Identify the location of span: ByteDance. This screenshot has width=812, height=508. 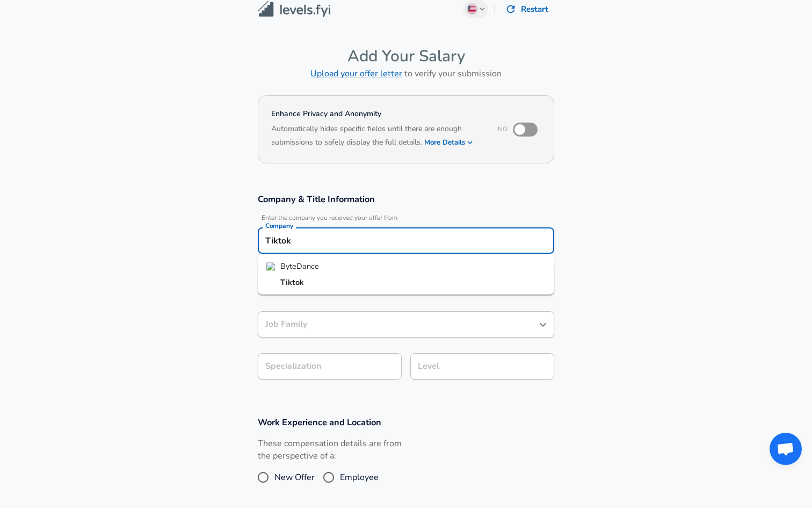
(300, 266).